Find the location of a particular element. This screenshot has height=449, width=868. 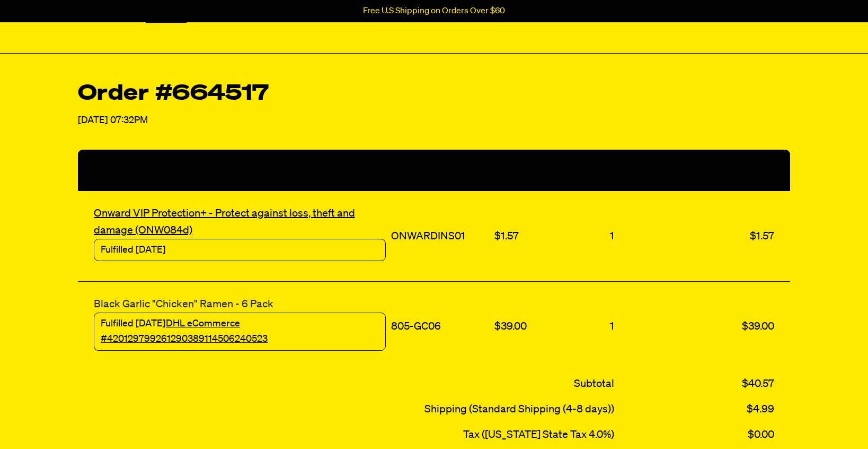

p: Free U.S Shipping on Orders Over $60 is located at coordinates (434, 11).